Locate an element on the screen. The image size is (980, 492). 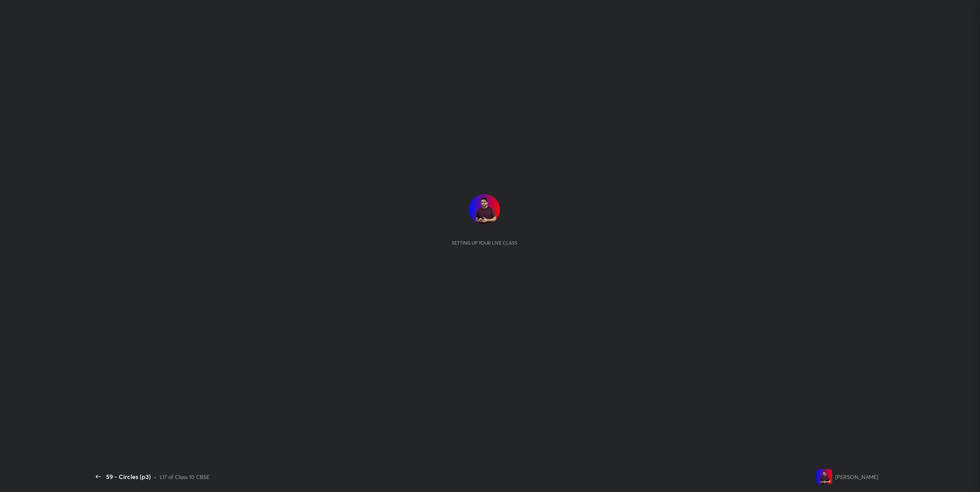
div: 59 - Circles (p3) is located at coordinates (128, 476).